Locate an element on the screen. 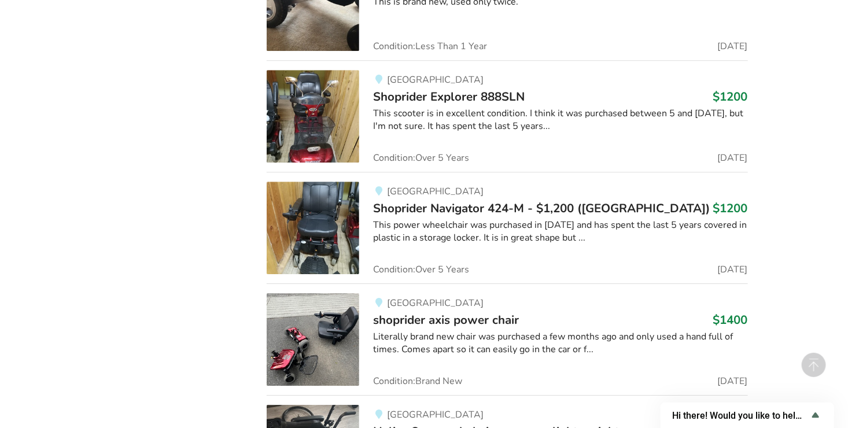  span: shoprider axis power chair is located at coordinates (446, 320).